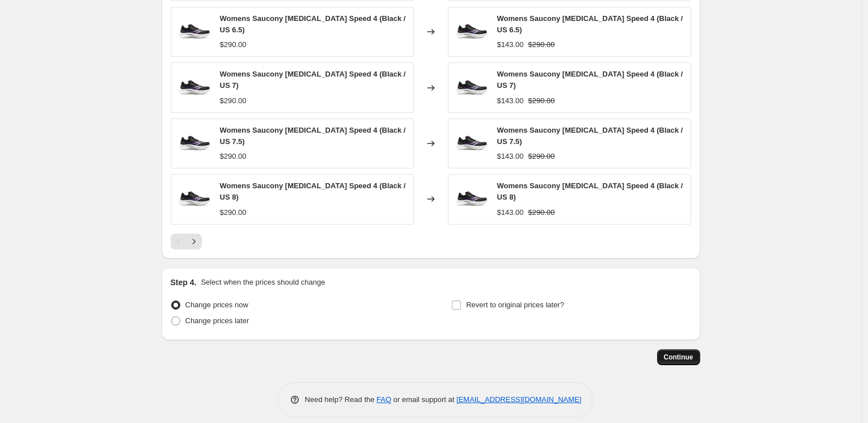 This screenshot has height=423, width=868. I want to click on span: Change prices now, so click(217, 304).